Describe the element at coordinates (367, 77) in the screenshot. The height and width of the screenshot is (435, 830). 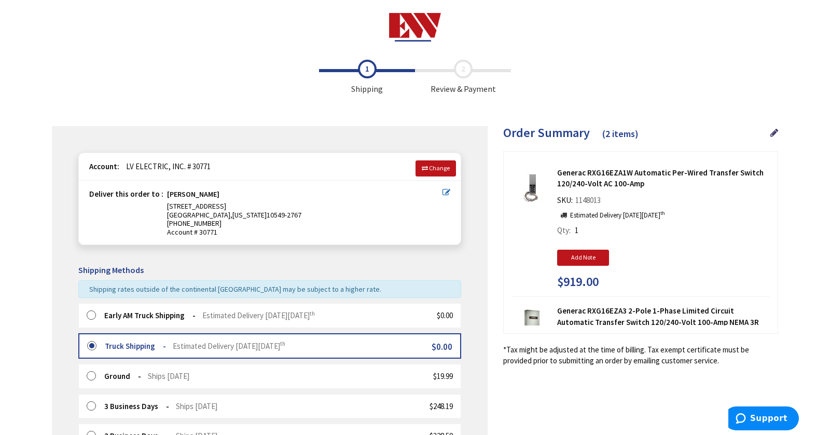
I see `span: Shipping` at that location.